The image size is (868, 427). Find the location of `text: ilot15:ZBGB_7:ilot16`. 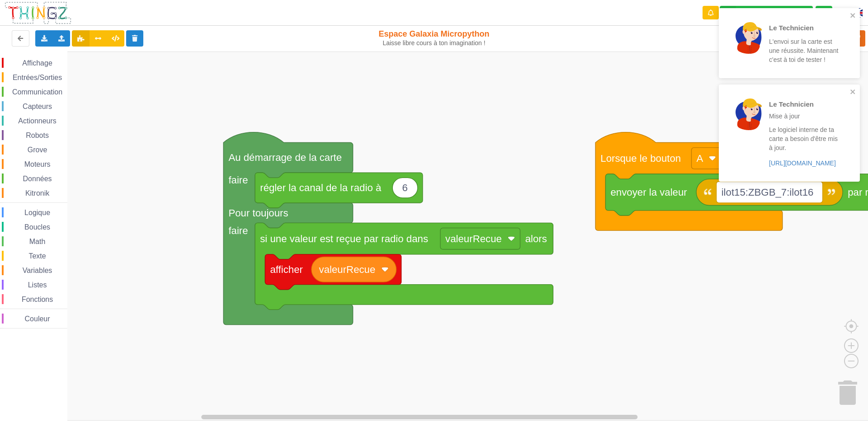

text: ilot15:ZBGB_7:ilot16 is located at coordinates (768, 192).